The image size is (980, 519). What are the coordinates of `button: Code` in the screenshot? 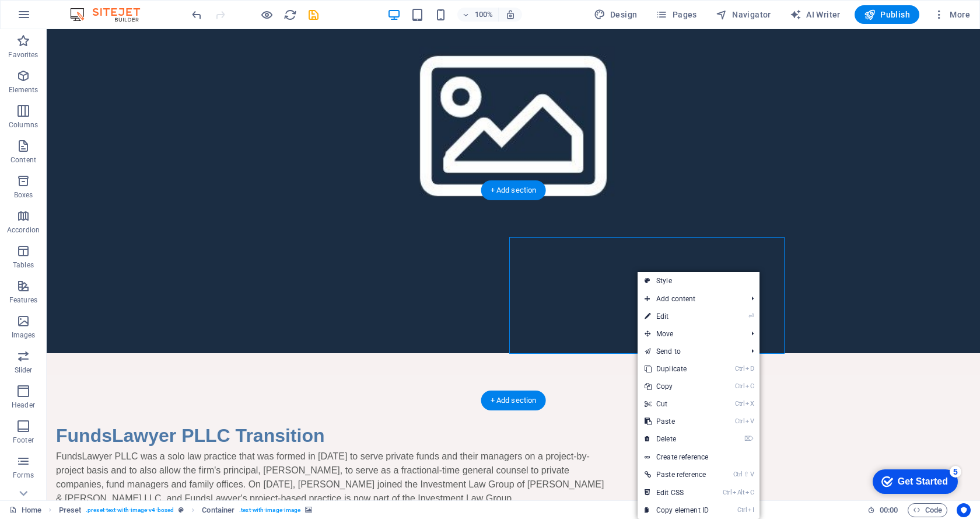 It's located at (928, 510).